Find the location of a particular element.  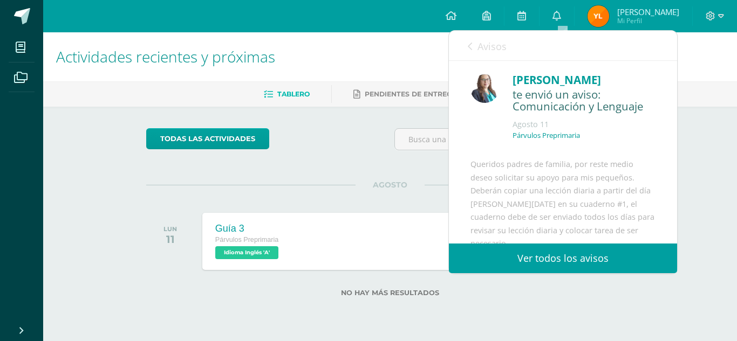

div: Guía 3 is located at coordinates (248, 229).